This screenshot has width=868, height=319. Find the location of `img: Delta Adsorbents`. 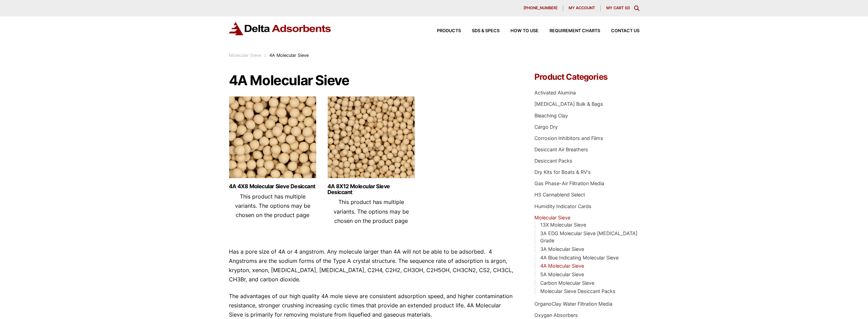

img: Delta Adsorbents is located at coordinates (280, 28).